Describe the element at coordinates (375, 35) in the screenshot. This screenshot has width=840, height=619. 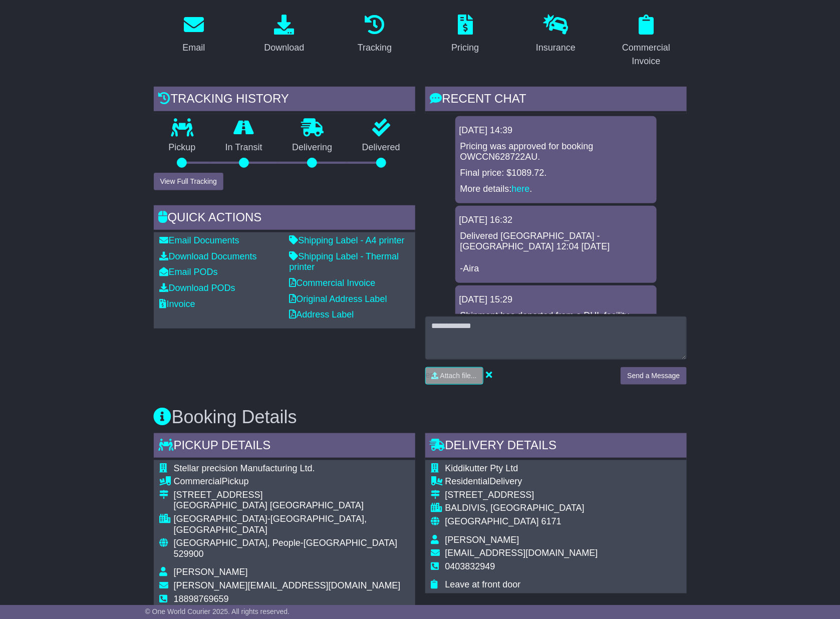
I see `a: Tracking` at that location.